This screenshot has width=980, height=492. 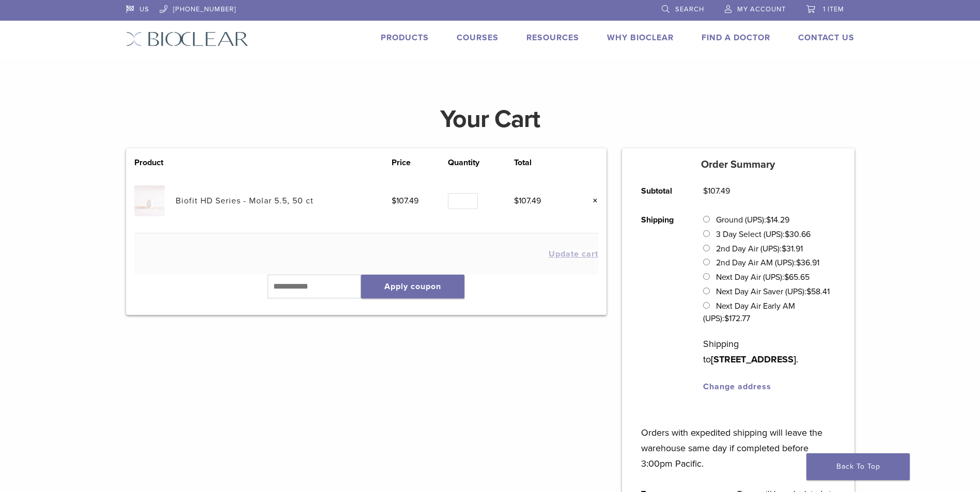 What do you see at coordinates (573, 254) in the screenshot?
I see `button: Update cart` at bounding box center [573, 254].